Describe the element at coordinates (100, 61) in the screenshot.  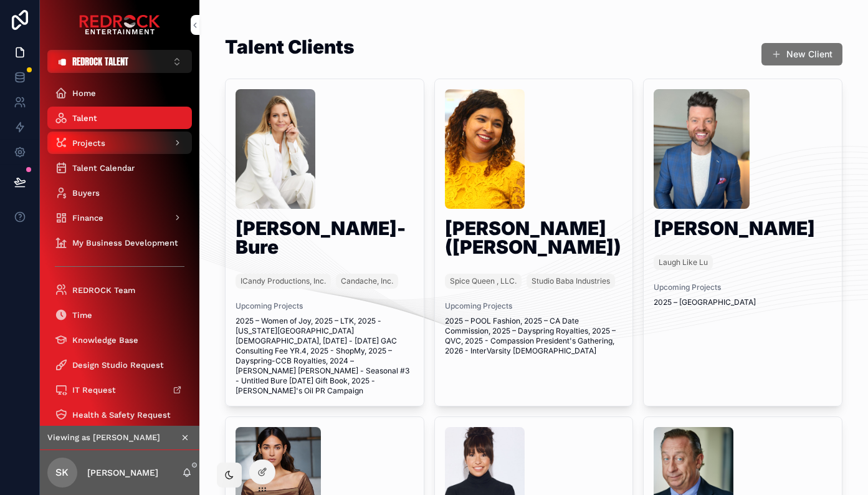
I see `span: REDROCK TALENT` at that location.